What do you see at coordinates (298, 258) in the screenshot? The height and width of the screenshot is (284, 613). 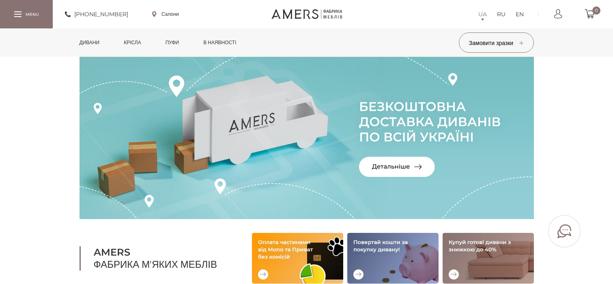 I see `img: Оплата частинами від Mono та Приват без комісій` at bounding box center [298, 258].